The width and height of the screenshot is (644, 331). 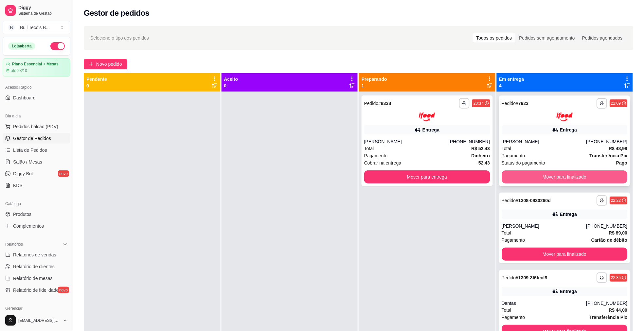 I want to click on article: Plano Essencial + Mesas, so click(x=35, y=64).